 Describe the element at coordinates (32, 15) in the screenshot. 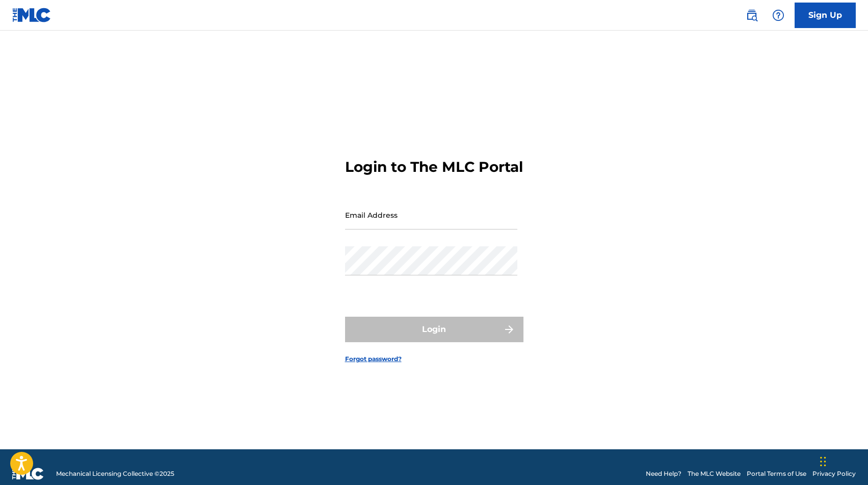

I see `img: MLC Logo` at that location.